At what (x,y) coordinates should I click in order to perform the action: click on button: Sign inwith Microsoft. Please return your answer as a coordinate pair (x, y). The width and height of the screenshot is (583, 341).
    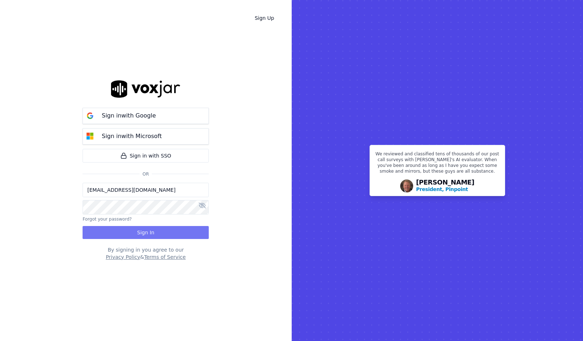
    Looking at the image, I should click on (146, 136).